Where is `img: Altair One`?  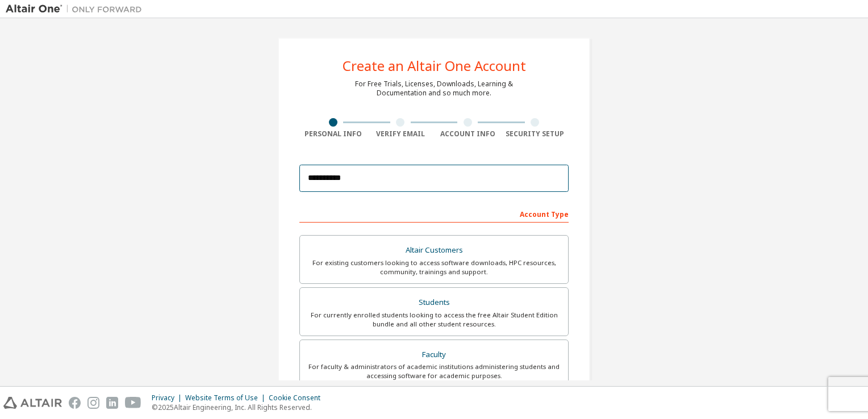 img: Altair One is located at coordinates (77, 9).